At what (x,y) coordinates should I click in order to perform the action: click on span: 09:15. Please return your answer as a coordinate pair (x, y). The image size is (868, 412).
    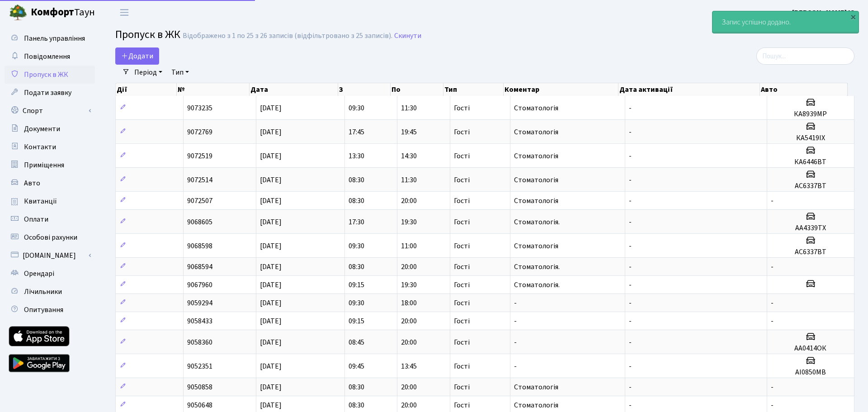
    Looking at the image, I should click on (357, 321).